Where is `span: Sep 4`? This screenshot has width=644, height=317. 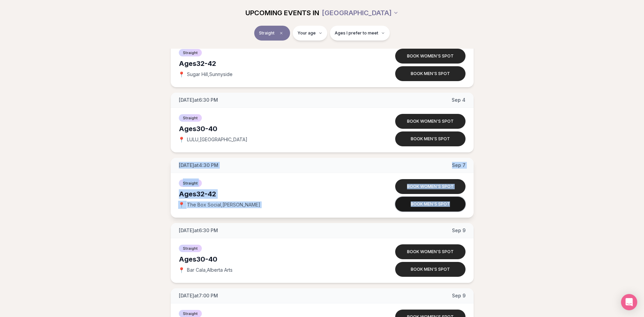 span: Sep 4 is located at coordinates (458, 100).